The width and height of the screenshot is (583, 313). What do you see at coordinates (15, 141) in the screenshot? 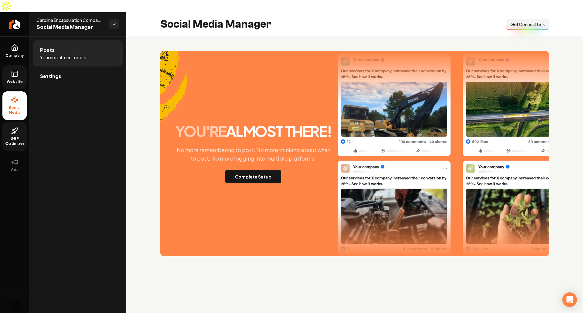
I see `span: GBP Optimizer` at bounding box center [15, 141].